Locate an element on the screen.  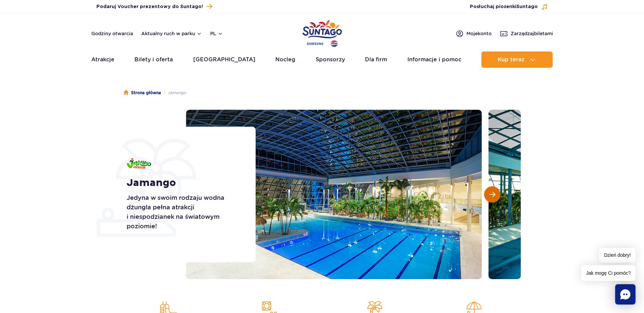
span: Suntago is located at coordinates (527, 7).